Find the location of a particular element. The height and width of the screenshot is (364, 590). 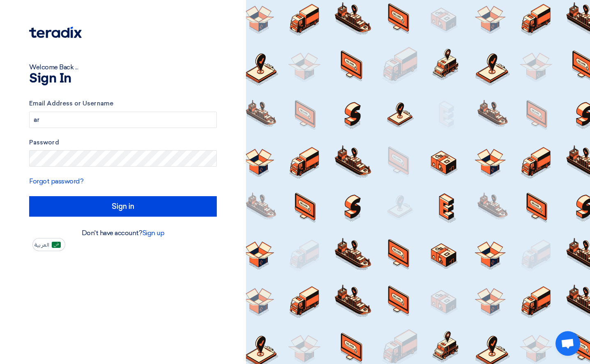

div: Don't have account? is located at coordinates (123, 233).